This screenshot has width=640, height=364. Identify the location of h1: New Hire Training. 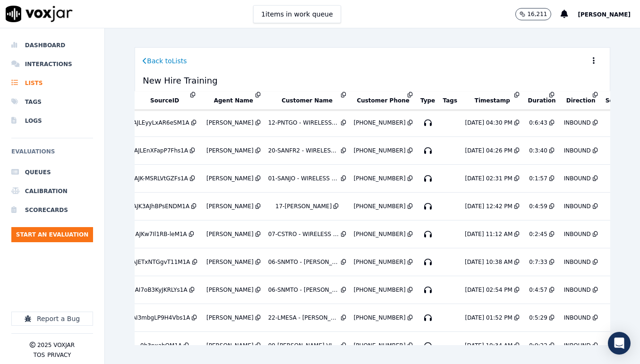
(180, 81).